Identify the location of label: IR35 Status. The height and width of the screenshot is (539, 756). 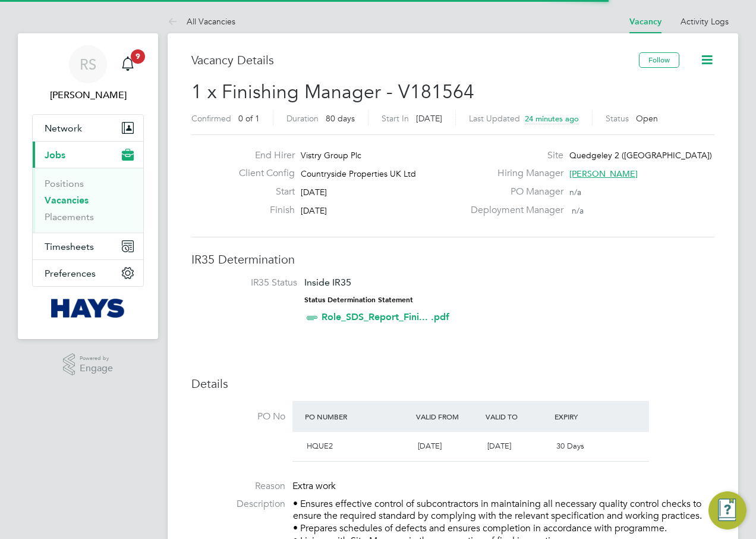
(250, 282).